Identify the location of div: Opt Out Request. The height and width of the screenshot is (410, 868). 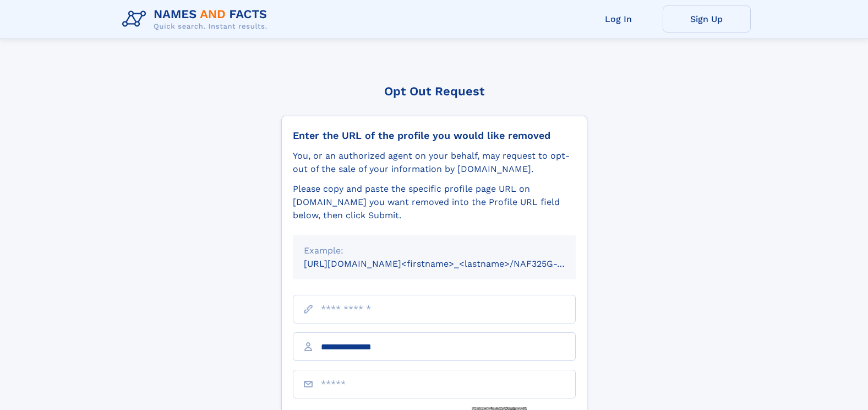
(435, 91).